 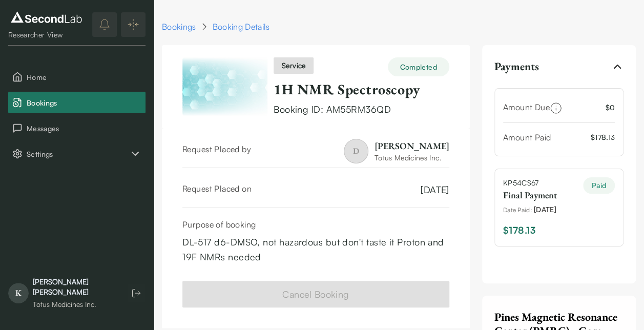 What do you see at coordinates (603, 137) in the screenshot?
I see `span: $ 178.13` at bounding box center [603, 137].